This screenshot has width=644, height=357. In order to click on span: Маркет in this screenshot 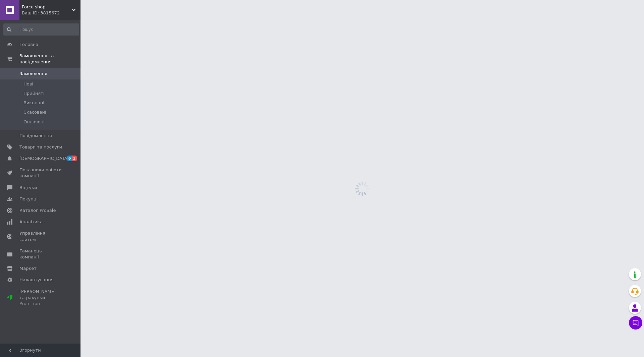, I will do `click(28, 268)`.